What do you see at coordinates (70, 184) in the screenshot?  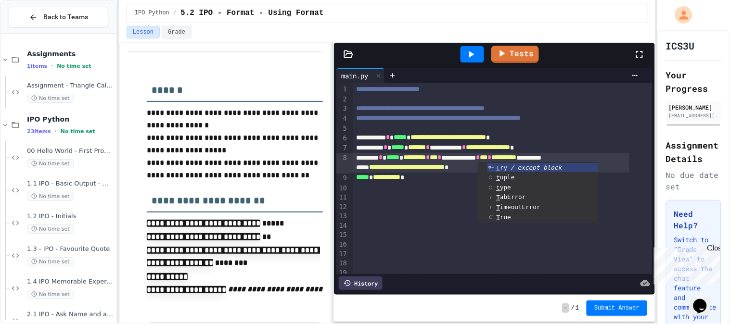 I see `span: 1.1 IPO - Basic Output - Word Shapes` at bounding box center [70, 184].